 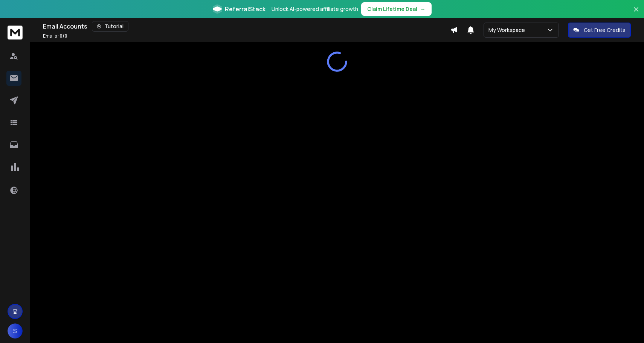 What do you see at coordinates (246, 26) in the screenshot?
I see `div: Email Accounts` at bounding box center [246, 26].